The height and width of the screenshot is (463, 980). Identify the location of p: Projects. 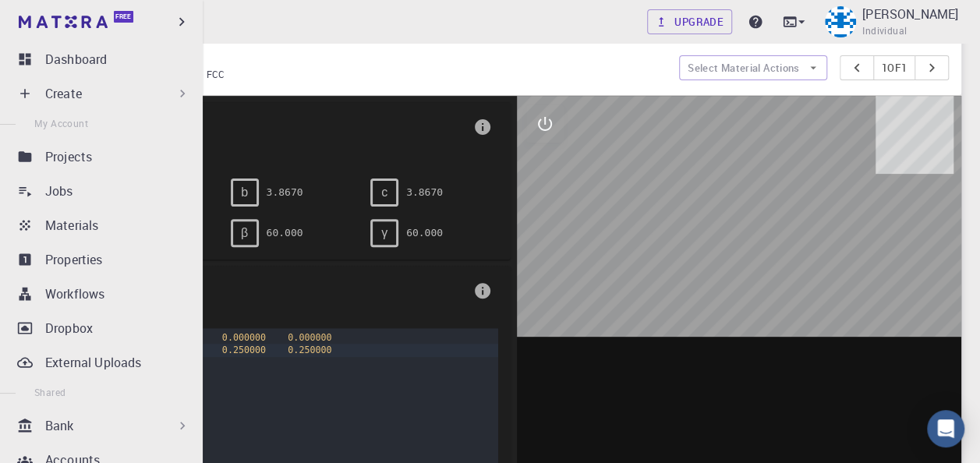
(69, 157).